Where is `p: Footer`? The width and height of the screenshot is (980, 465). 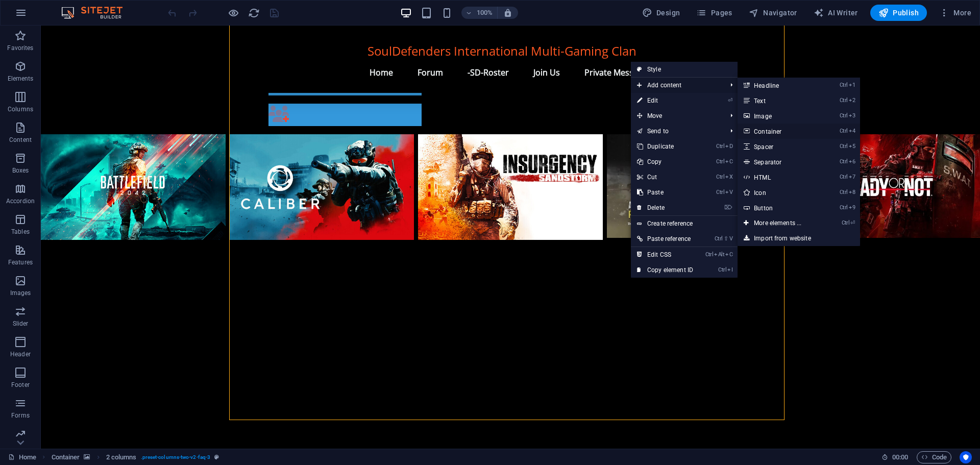 p: Footer is located at coordinates (21, 385).